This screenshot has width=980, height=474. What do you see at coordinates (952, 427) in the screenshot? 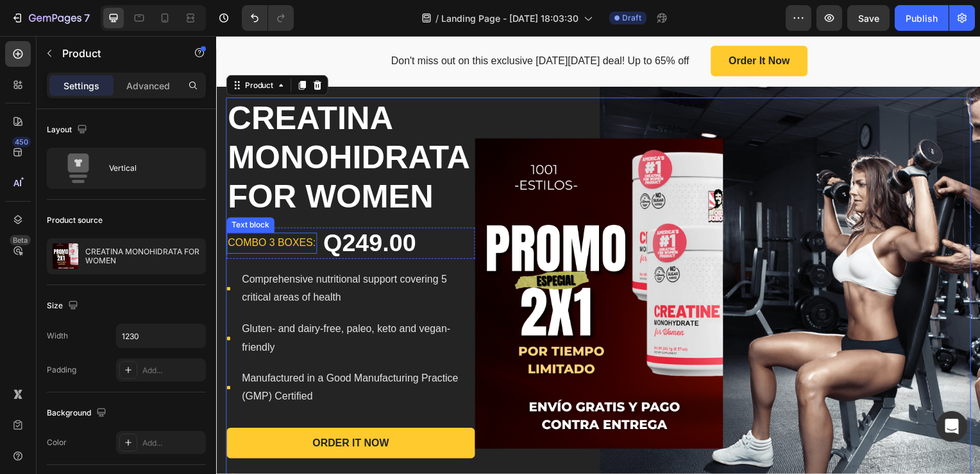
I see `div: Open Intercom Messenger` at bounding box center [952, 427].